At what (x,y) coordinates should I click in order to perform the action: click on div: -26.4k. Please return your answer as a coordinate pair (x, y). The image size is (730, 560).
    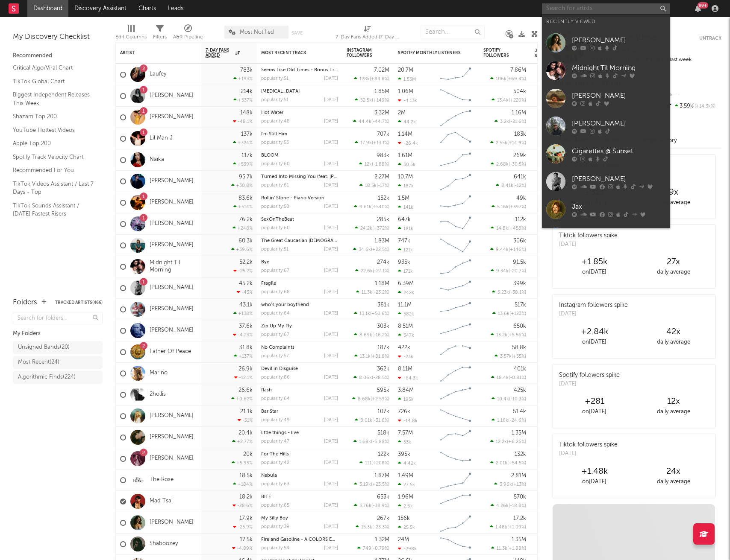
    Looking at the image, I should click on (408, 143).